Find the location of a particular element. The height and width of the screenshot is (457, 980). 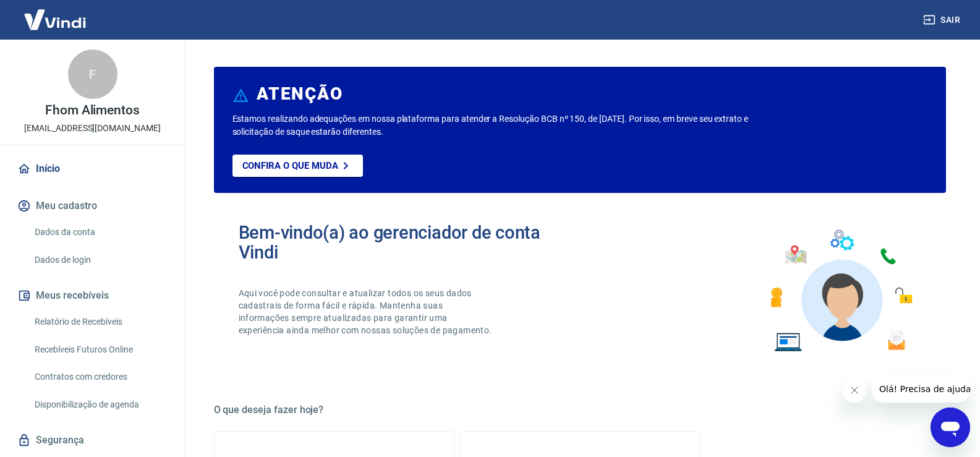

a: Disponibilização de agenda is located at coordinates (100, 404).